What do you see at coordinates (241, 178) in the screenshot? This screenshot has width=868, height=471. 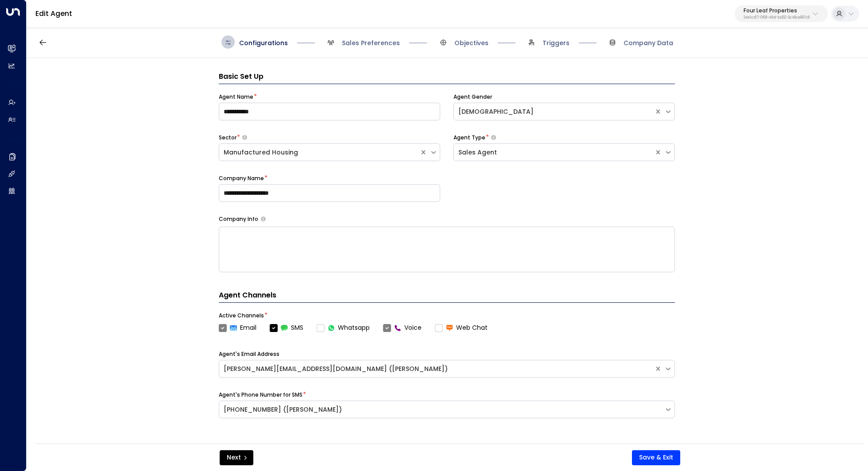 I see `label: Company Name` at bounding box center [241, 178].